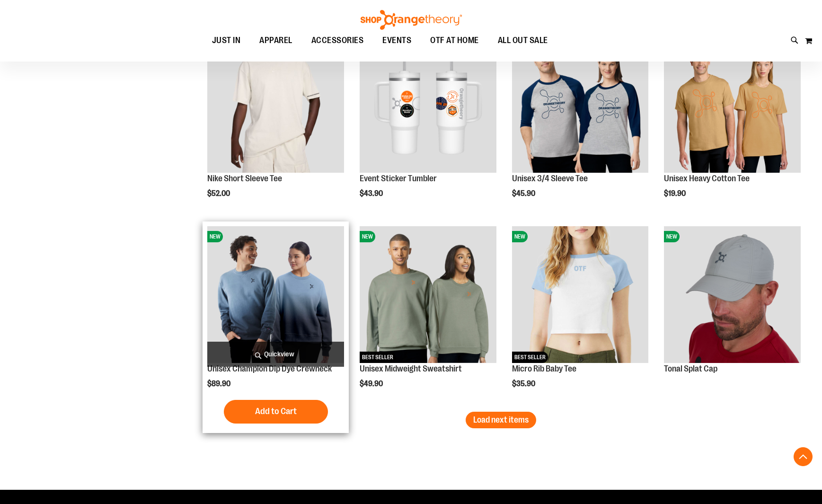 Image resolution: width=822 pixels, height=504 pixels. I want to click on img: Shop Orangetheory, so click(411, 20).